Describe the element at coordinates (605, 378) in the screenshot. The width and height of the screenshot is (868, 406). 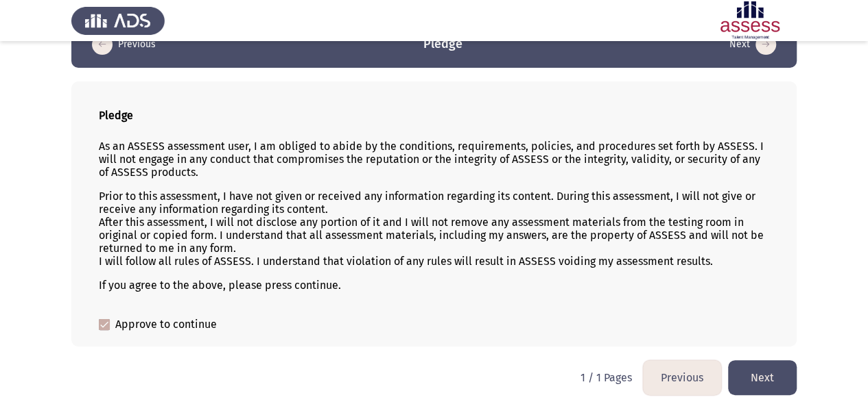
I see `p: 1 / 1 Pages` at that location.